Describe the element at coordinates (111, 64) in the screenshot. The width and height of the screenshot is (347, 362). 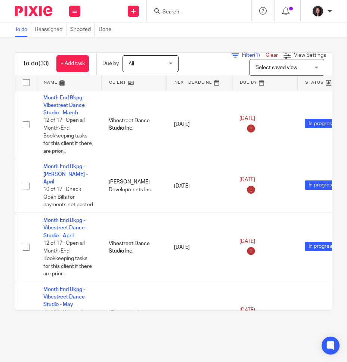
I see `p: Due by` at that location.